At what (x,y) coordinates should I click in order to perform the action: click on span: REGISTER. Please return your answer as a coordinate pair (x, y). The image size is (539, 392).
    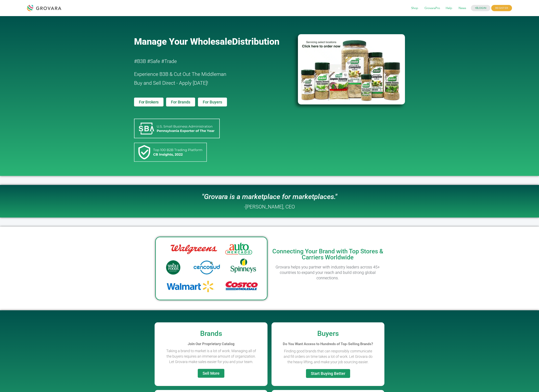
    Looking at the image, I should click on (502, 8).